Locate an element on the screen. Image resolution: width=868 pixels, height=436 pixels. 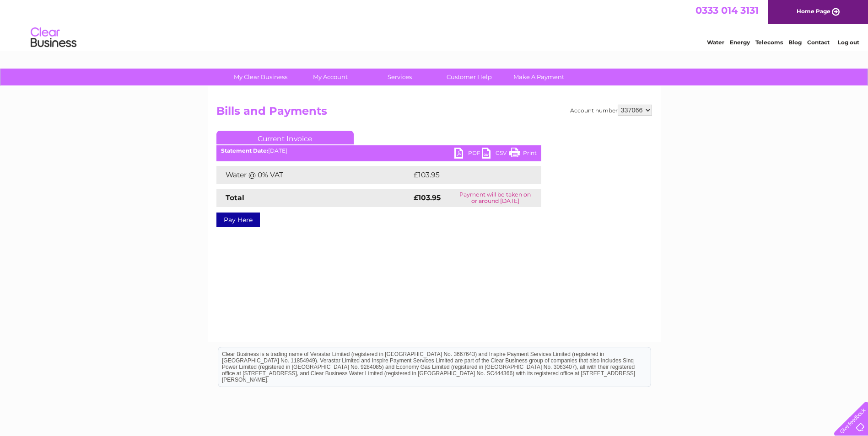
td: Water @ 0% VAT is located at coordinates (314, 175).